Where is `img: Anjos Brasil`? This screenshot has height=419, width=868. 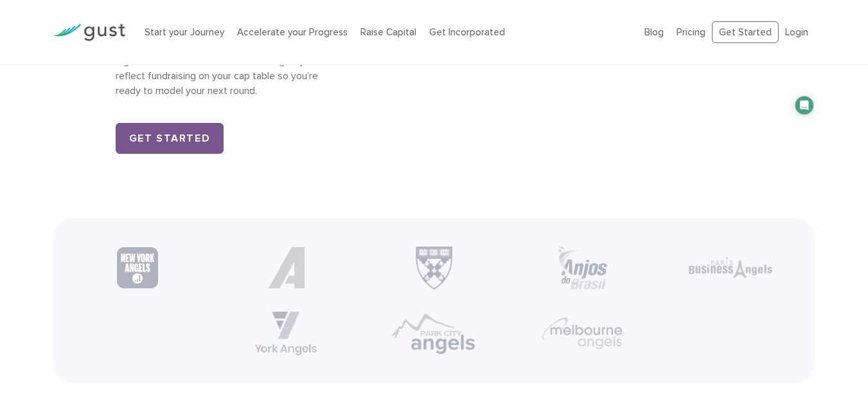 img: Anjos Brasil is located at coordinates (582, 267).